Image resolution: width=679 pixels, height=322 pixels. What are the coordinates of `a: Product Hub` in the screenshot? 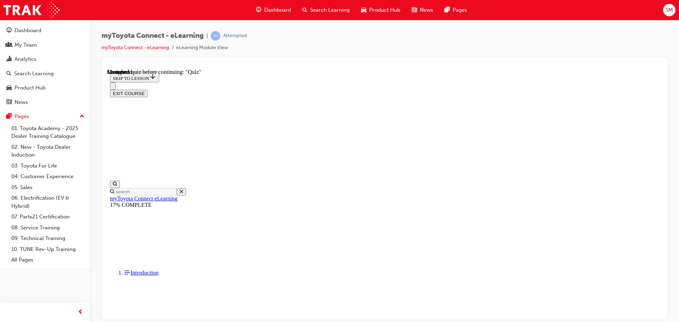 It's located at (45, 88).